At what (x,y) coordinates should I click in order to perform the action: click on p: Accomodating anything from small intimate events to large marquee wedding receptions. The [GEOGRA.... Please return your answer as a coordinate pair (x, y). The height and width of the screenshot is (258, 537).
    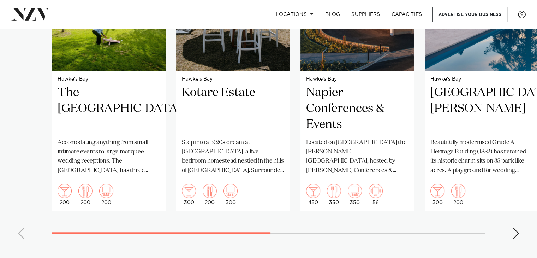
    Looking at the image, I should click on (109, 156).